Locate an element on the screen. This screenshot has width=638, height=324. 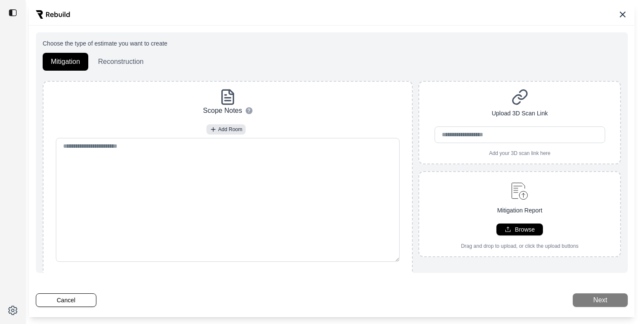
p: Upload 3D Scan Link is located at coordinates (520, 113).